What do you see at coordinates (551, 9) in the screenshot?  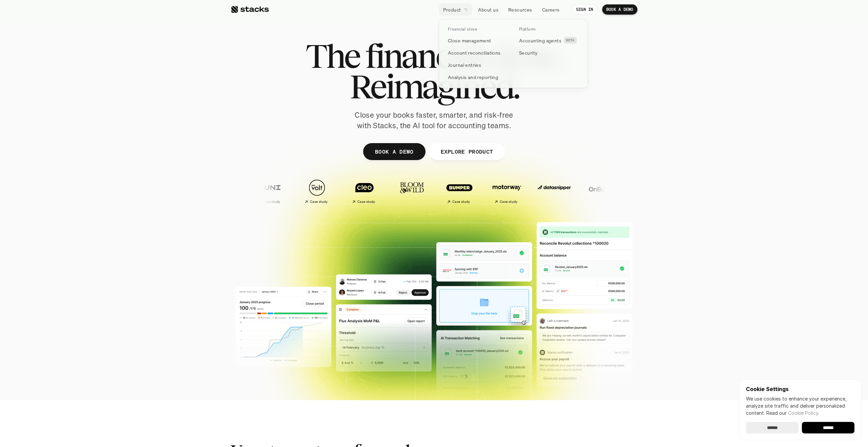 I see `a: Careers` at bounding box center [551, 9].